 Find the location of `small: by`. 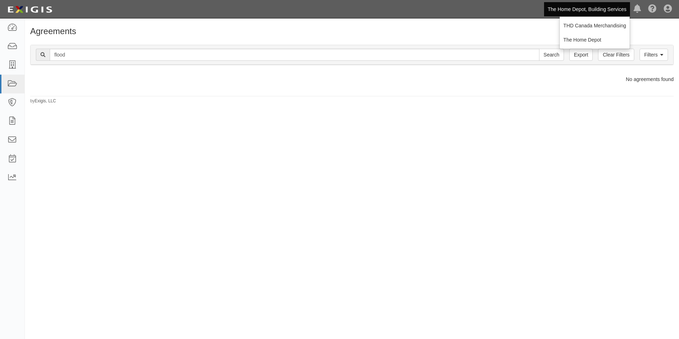

small: by is located at coordinates (43, 101).